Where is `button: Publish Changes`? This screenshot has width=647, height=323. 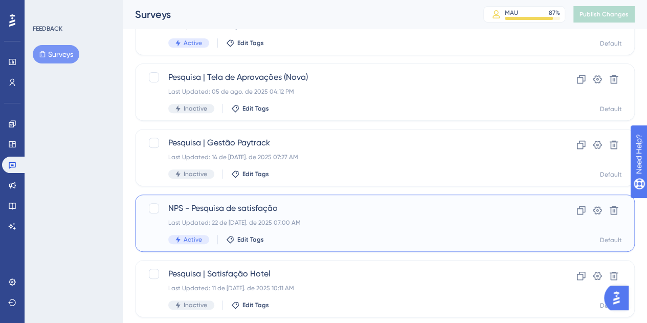 button: Publish Changes is located at coordinates (604, 14).